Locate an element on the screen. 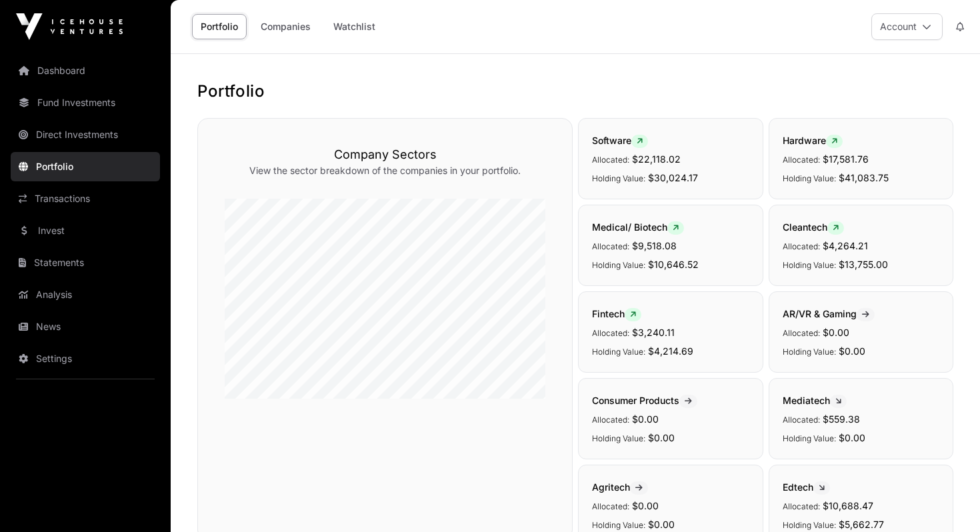  span: $5,662.77 is located at coordinates (861, 524).